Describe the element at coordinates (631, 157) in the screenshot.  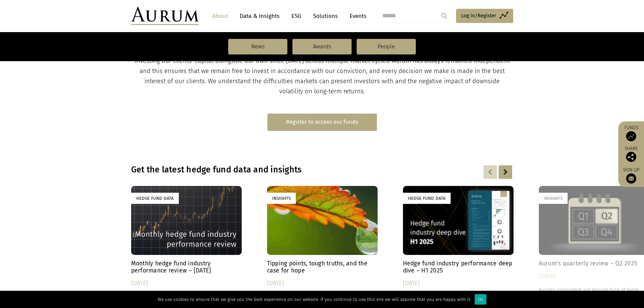
I see `img: Share this post` at that location.